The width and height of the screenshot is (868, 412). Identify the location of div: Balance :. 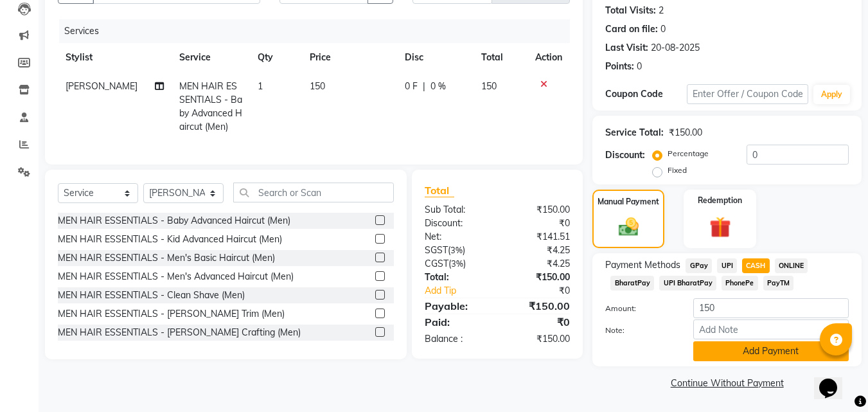
(456, 339).